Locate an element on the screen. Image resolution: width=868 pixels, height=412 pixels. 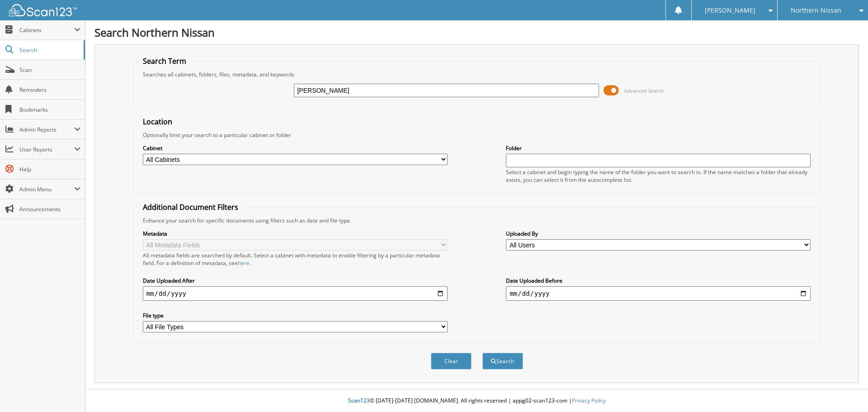
button: Clear is located at coordinates (451, 361).